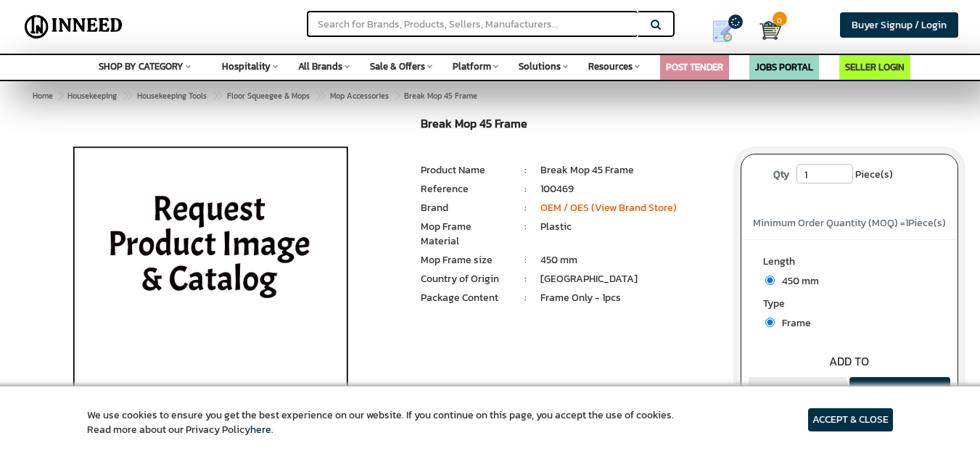  What do you see at coordinates (849, 306) in the screenshot?
I see `label: Type` at bounding box center [849, 306].